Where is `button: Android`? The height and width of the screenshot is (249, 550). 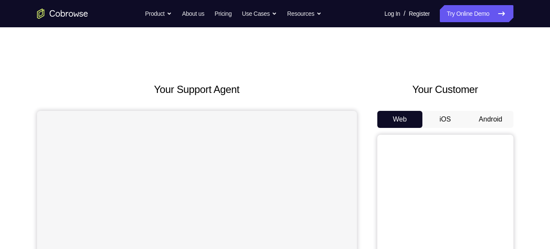 button: Android is located at coordinates (491, 119).